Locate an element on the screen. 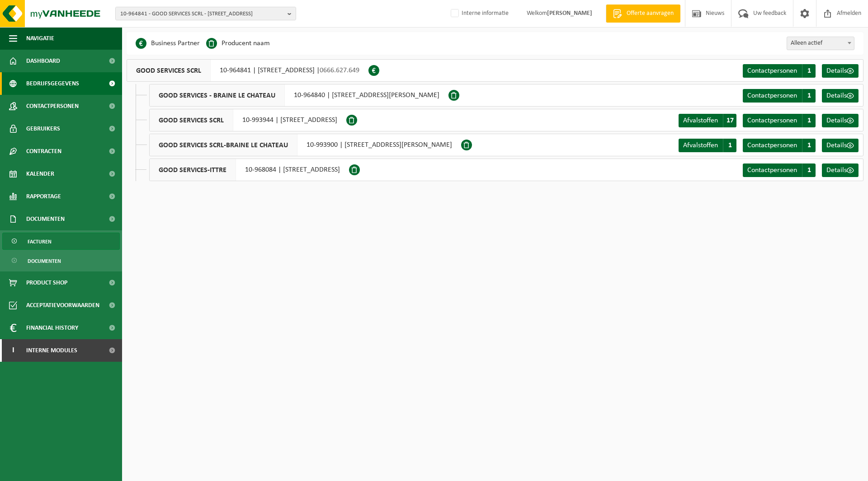  li: Business Partner is located at coordinates (168, 44).